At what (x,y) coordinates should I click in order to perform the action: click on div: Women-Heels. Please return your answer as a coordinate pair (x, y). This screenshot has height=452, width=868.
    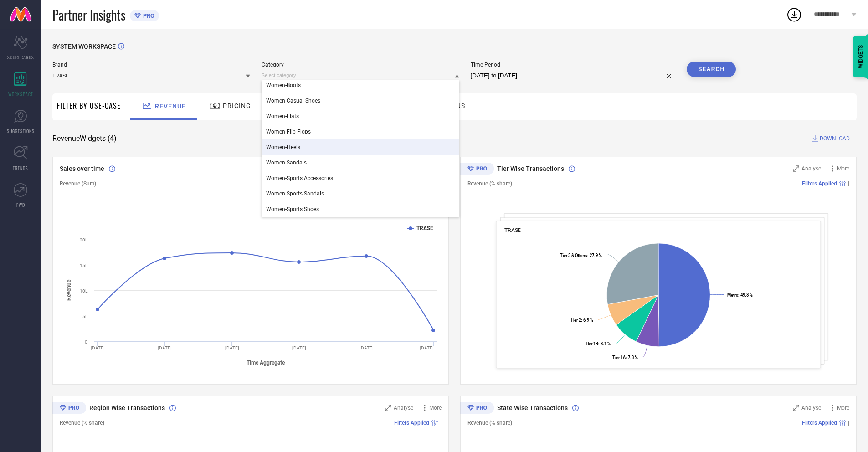
    Looking at the image, I should click on (360, 147).